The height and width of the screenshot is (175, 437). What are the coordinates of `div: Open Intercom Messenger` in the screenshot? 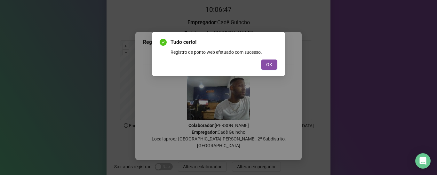 It's located at (423, 161).